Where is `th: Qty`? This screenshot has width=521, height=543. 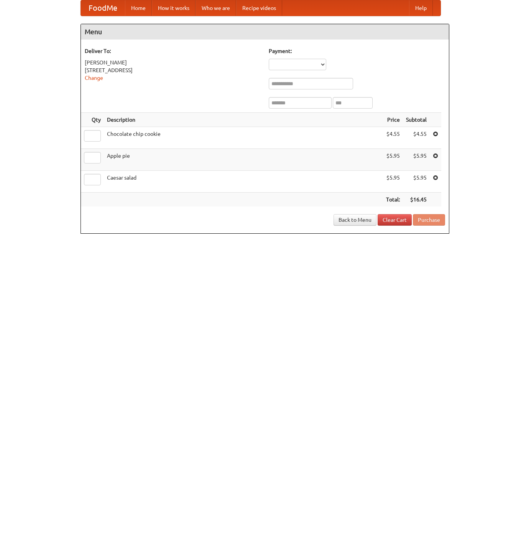
th: Qty is located at coordinates (92, 120).